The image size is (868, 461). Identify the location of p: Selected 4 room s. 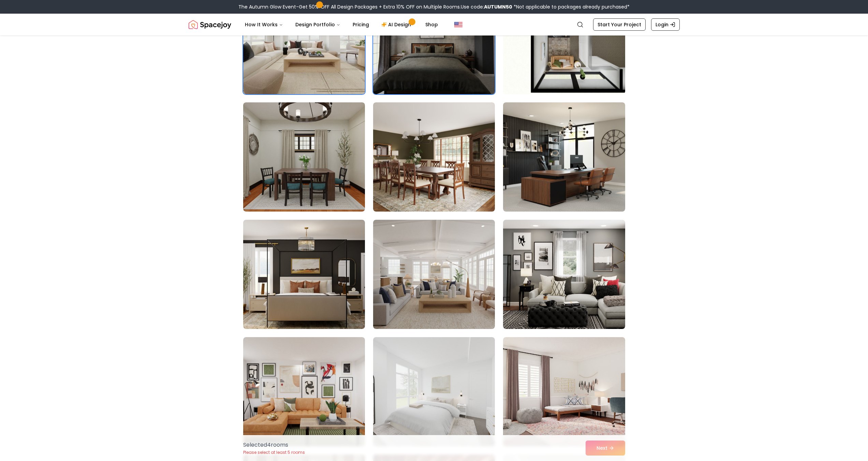
(274, 445).